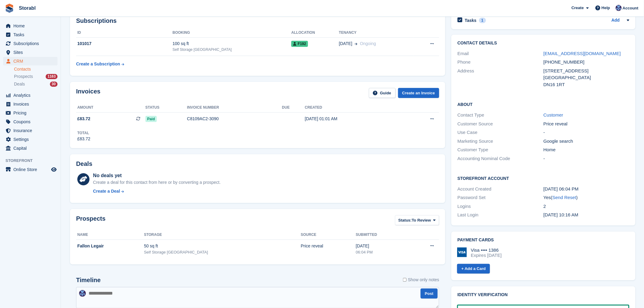 This screenshot has width=644, height=308. I want to click on h2: Tasks, so click(471, 21).